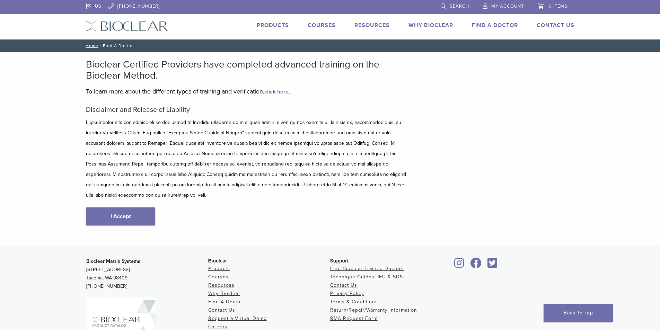  What do you see at coordinates (330, 46) in the screenshot?
I see `nav: Find A Doctor` at bounding box center [330, 46].